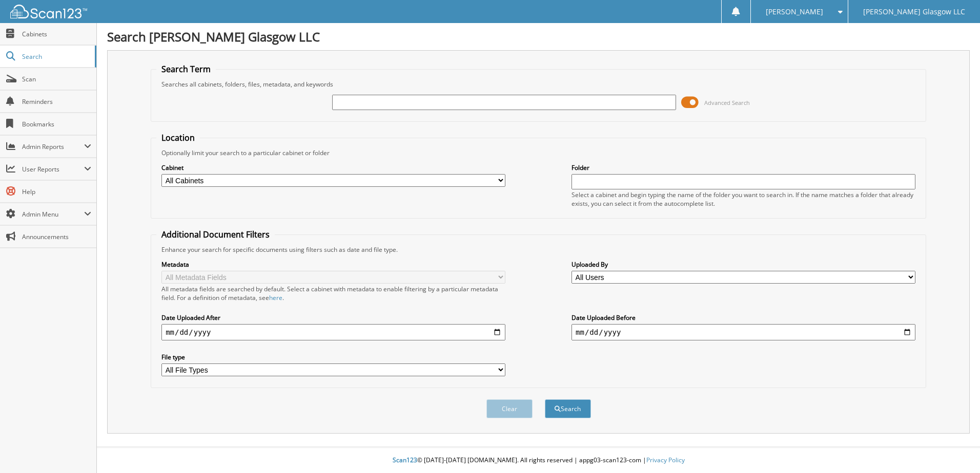  What do you see at coordinates (743, 318) in the screenshot?
I see `label: Date Uploaded Before` at bounding box center [743, 318].